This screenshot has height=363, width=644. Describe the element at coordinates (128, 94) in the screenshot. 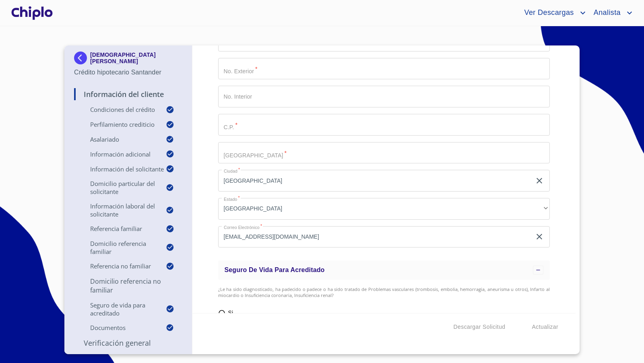

I see `p: Información del Cliente` at that location.